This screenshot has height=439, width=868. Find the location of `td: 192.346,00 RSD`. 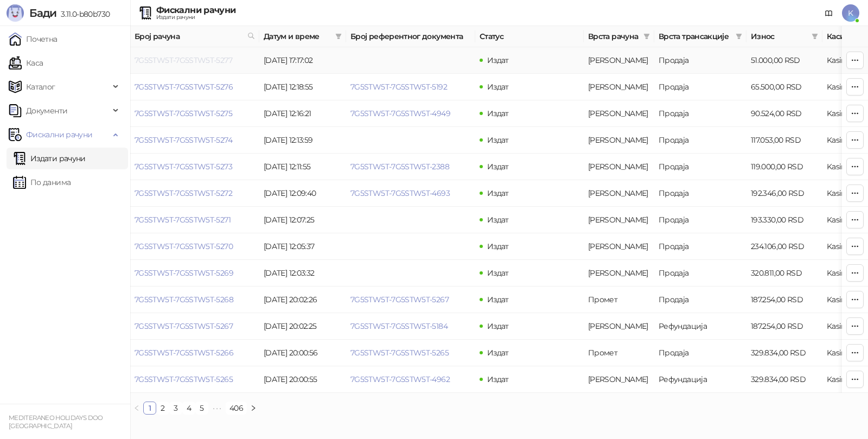

td: 192.346,00 RSD is located at coordinates (785, 193).